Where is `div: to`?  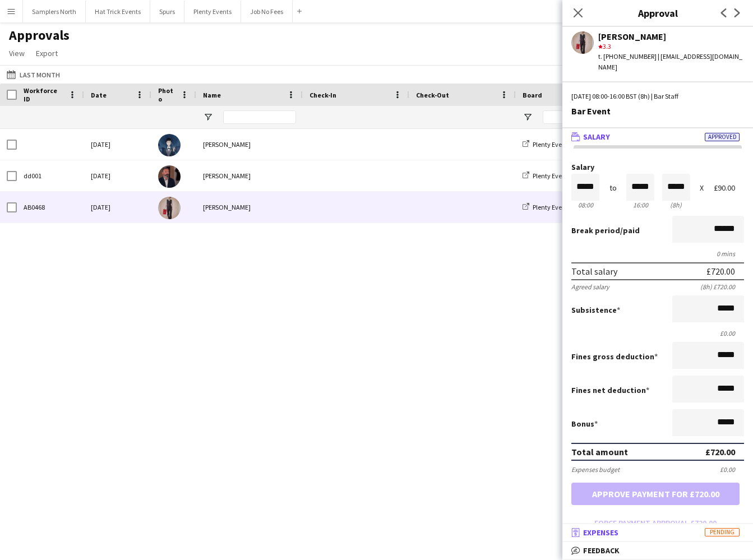
div: to is located at coordinates (613, 188).